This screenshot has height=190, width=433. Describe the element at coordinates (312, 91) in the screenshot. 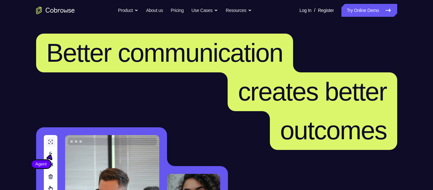

I see `span: creates better` at that location.